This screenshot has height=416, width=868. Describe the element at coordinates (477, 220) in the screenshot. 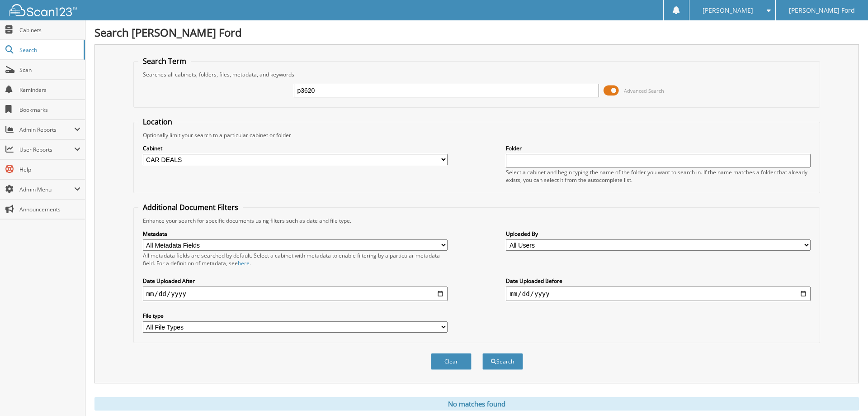

I see `div: Enhance your search for specific documents using filters such as date and file type.` at that location.